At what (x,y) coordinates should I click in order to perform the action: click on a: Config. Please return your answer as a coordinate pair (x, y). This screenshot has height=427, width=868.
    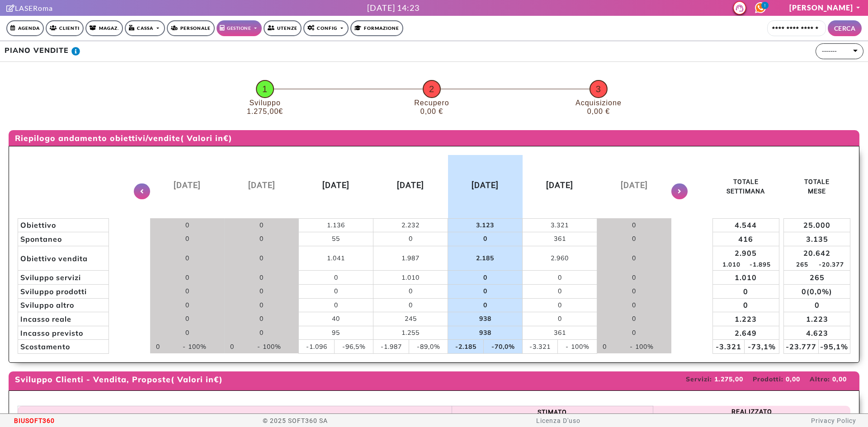
    Looking at the image, I should click on (326, 28).